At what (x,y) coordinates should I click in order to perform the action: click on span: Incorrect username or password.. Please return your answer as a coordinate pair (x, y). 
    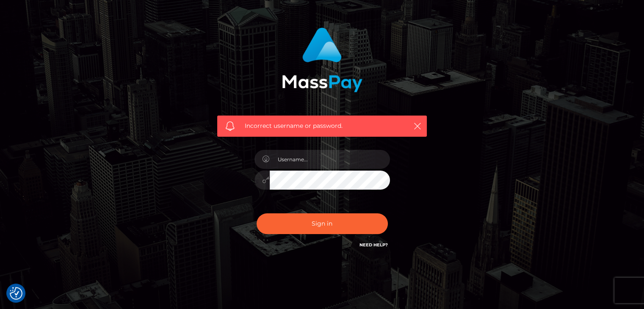
    Looking at the image, I should click on (322, 126).